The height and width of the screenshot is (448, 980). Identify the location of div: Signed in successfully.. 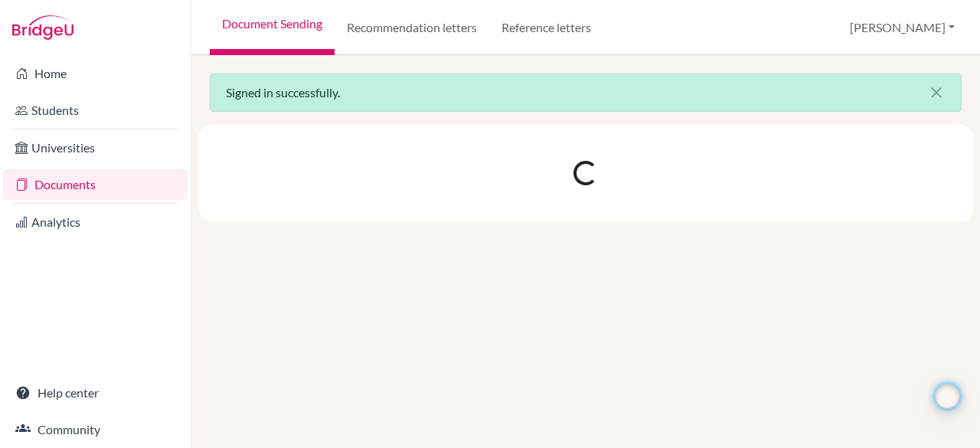
(586, 92).